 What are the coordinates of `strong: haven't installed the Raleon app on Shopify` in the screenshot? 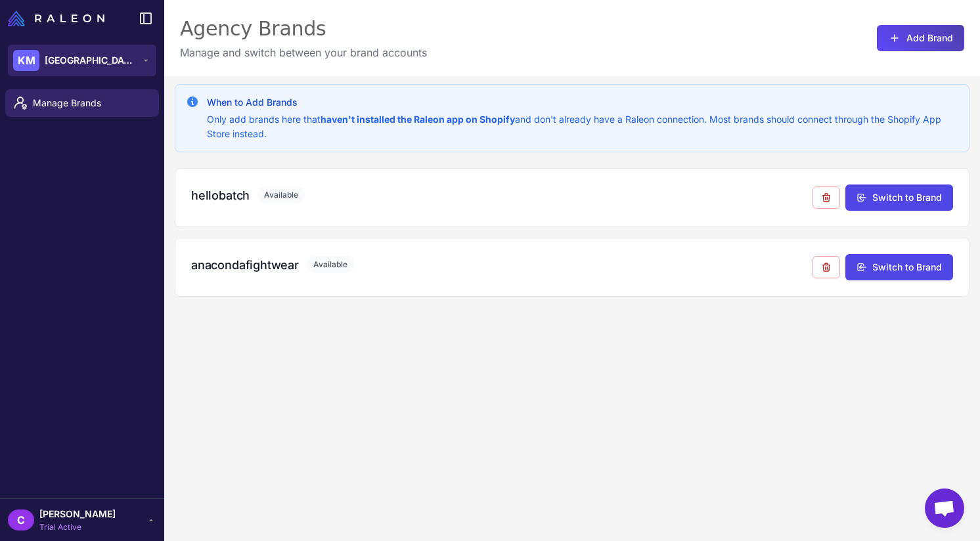 It's located at (418, 119).